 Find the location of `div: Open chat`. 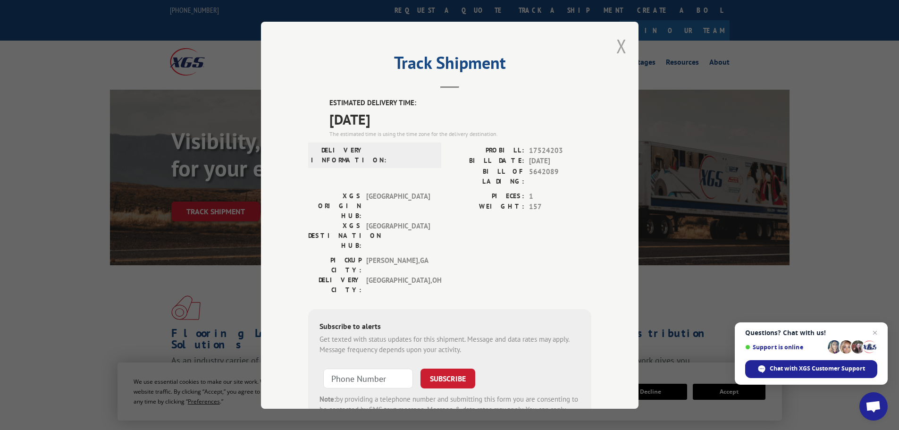

div: Open chat is located at coordinates (874, 406).